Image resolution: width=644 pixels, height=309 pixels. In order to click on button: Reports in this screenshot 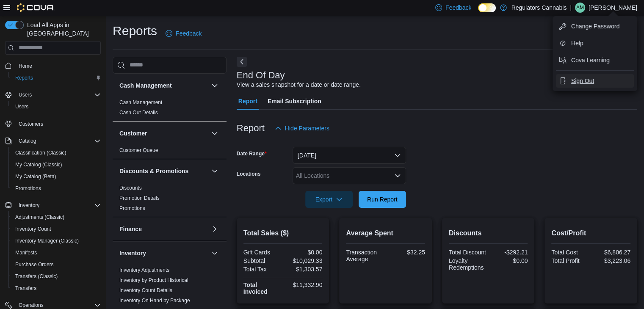, I will do `click(56, 78)`.